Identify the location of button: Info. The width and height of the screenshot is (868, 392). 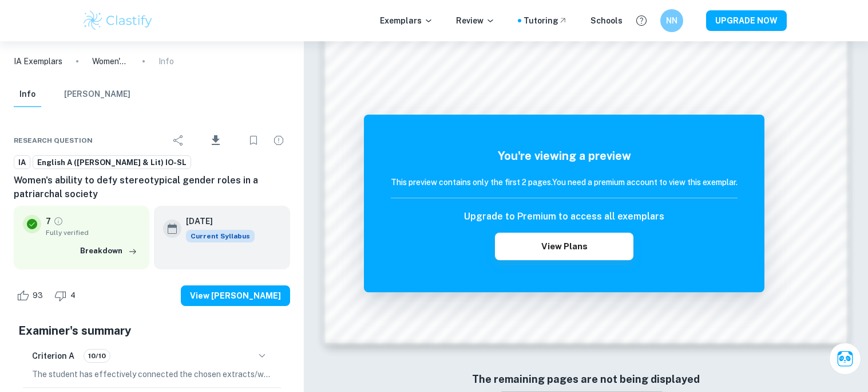
(27, 95).